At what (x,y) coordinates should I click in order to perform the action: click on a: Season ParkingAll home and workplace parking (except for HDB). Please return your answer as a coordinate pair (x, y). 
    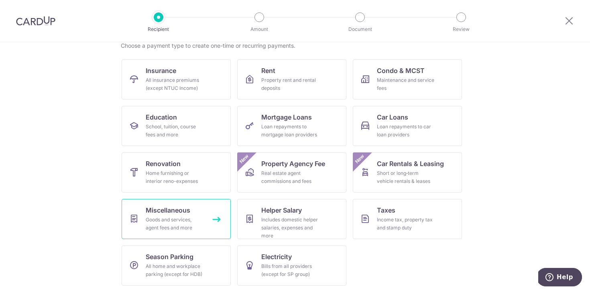
    Looking at the image, I should click on (176, 266).